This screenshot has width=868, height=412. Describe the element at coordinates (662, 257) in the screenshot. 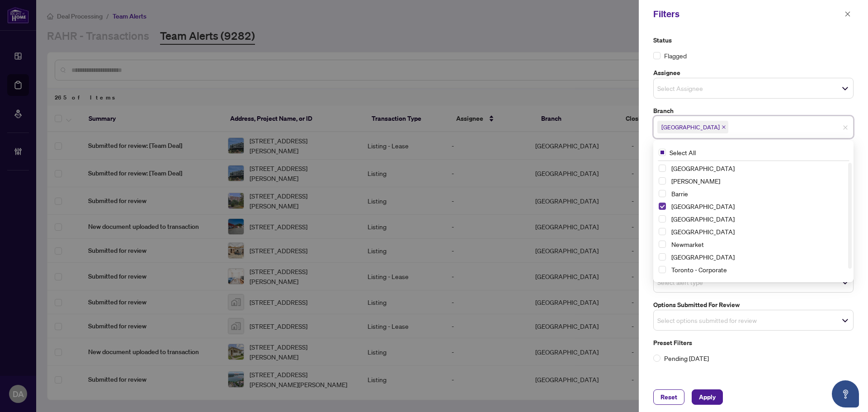

I see `span: Select Ottawa` at that location.